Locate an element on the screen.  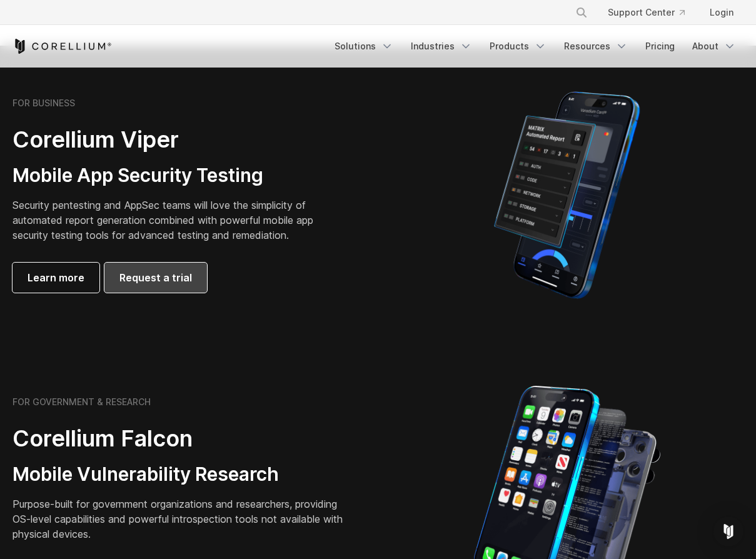
a: Corellium Home is located at coordinates (62, 46).